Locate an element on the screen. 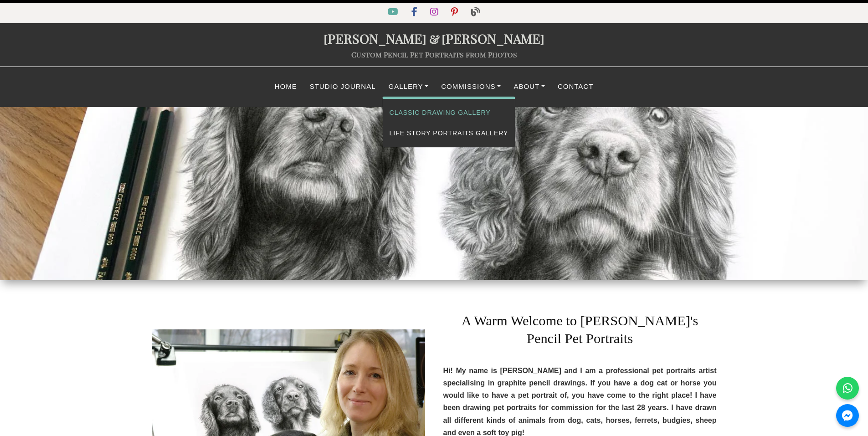  a: Instagram is located at coordinates (435, 12).